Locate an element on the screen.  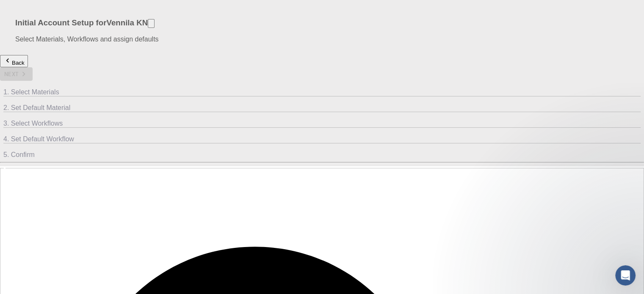
span: 1. Select Materials is located at coordinates (31, 92).